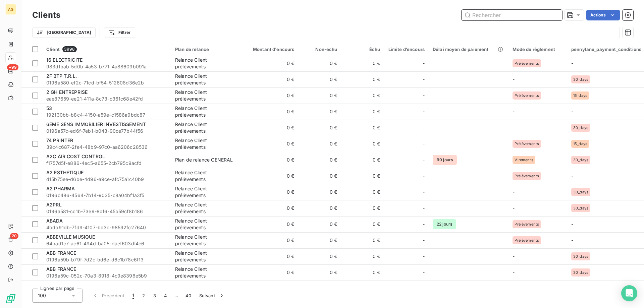 The width and height of the screenshot is (644, 308). What do you see at coordinates (106, 179) in the screenshot?
I see `span: d15b75ee-d6be-4d96-a9ce-afc75a1c40b9` at bounding box center [106, 179].